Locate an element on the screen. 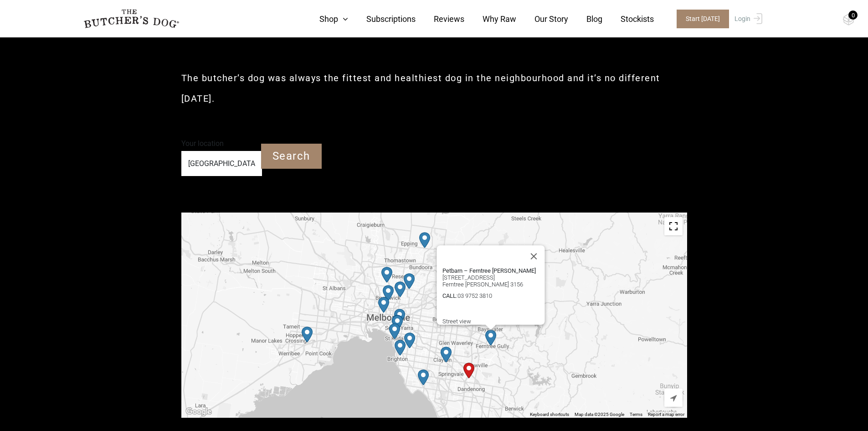  img: TBD_Cart-Empty.png is located at coordinates (848, 20).